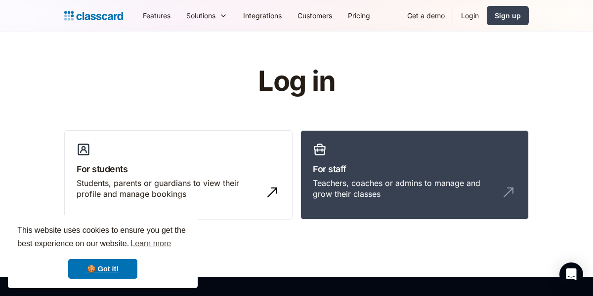  Describe the element at coordinates (151, 244) in the screenshot. I see `a: learn more about cookies` at that location.